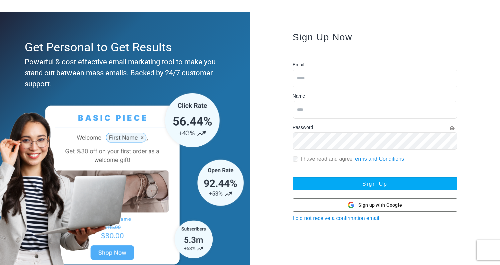  Describe the element at coordinates (375, 205) in the screenshot. I see `button: Sign up with Google` at that location.